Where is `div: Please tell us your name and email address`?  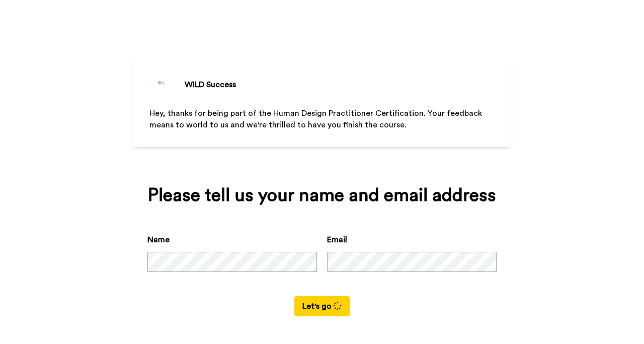
div: Please tell us your name and email address is located at coordinates (322, 196).